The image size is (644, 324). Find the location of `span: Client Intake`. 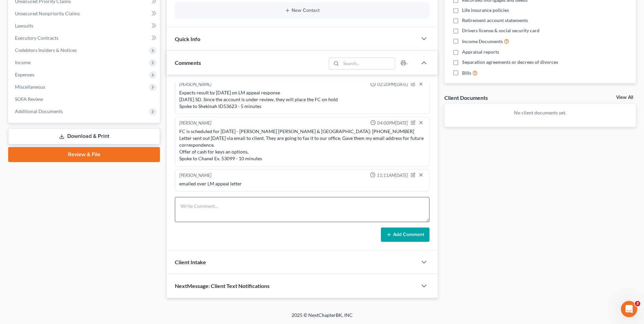

span: Client Intake is located at coordinates (191, 262).